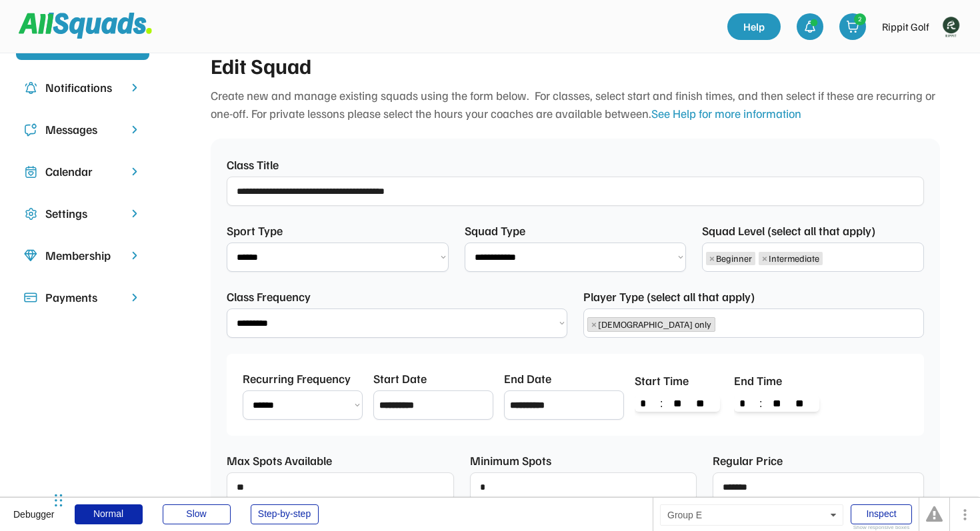  I want to click on div: Edit Squad, so click(575, 66).